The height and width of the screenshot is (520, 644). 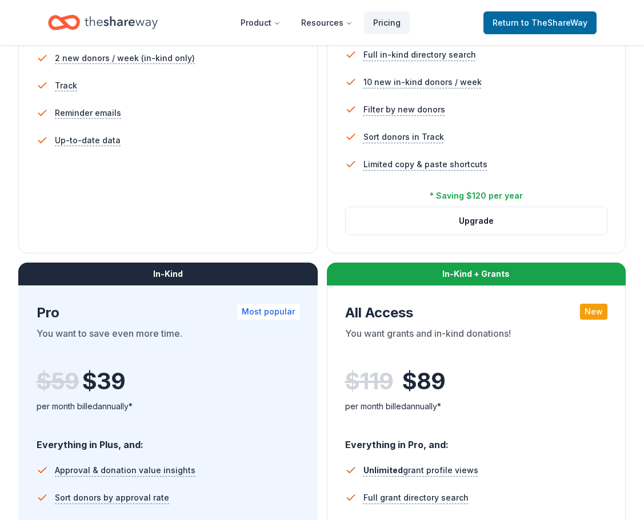 What do you see at coordinates (125, 471) in the screenshot?
I see `span: Approval & donation value insights` at bounding box center [125, 471].